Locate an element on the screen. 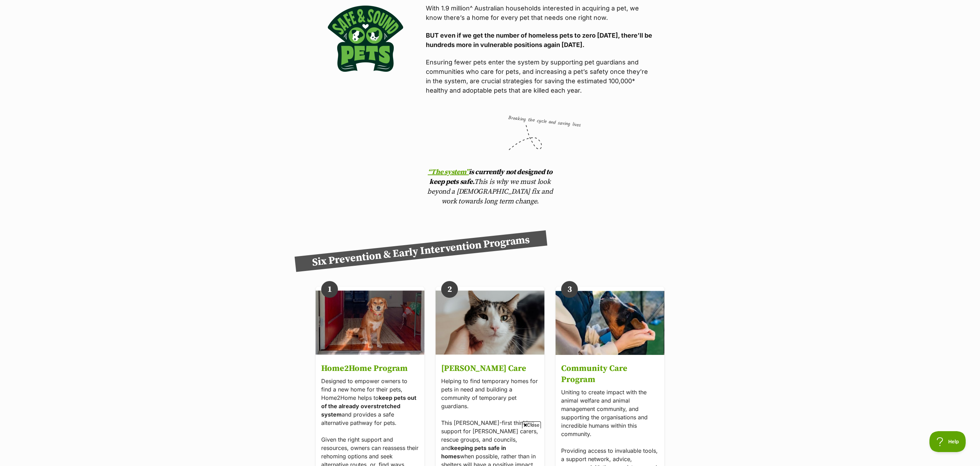 The height and width of the screenshot is (466, 980). img: Safe & sound pets is located at coordinates (365, 39).